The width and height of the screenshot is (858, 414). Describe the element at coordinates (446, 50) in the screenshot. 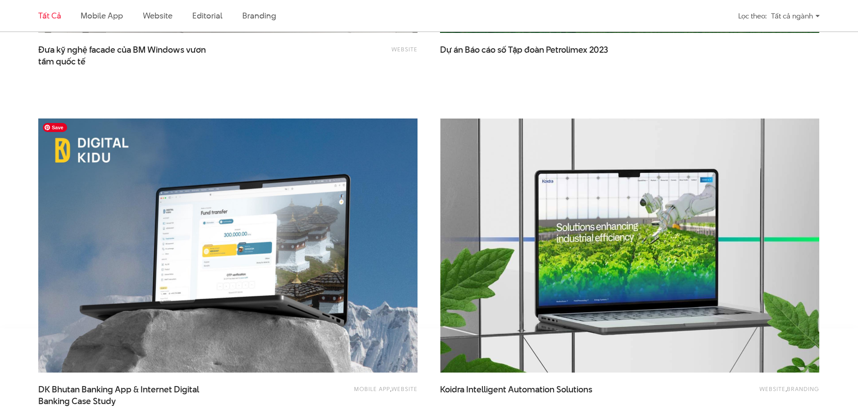

I see `span: Dự` at that location.